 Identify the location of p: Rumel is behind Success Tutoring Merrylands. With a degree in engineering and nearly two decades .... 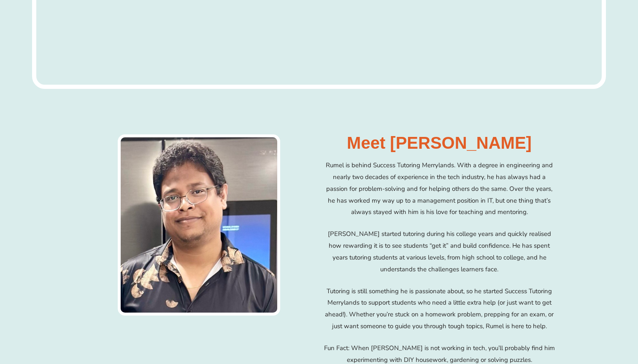
(440, 189).